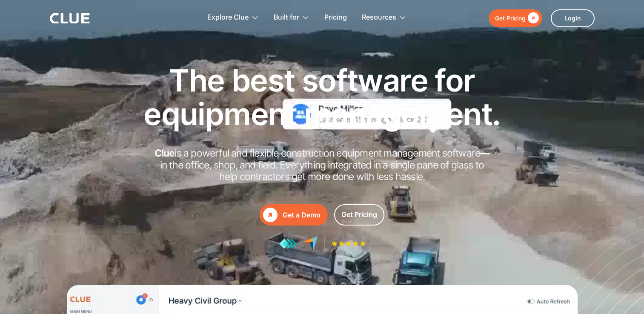 This screenshot has width=644, height=314. What do you see at coordinates (348, 243) in the screenshot?
I see `img: Five-star rating icon` at bounding box center [348, 243].